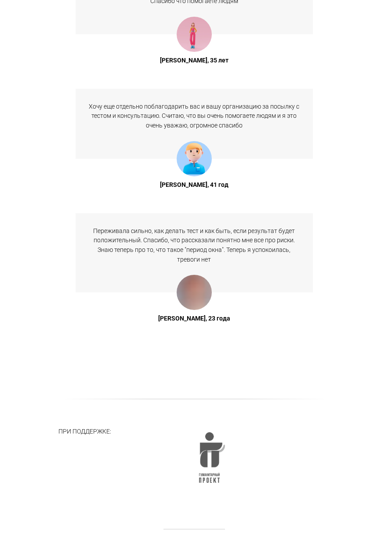  Describe the element at coordinates (194, 245) in the screenshot. I see `div: Переживала сильно, как делать тест и как быть, если результат будет положительный. Спасибо, что р...` at that location.